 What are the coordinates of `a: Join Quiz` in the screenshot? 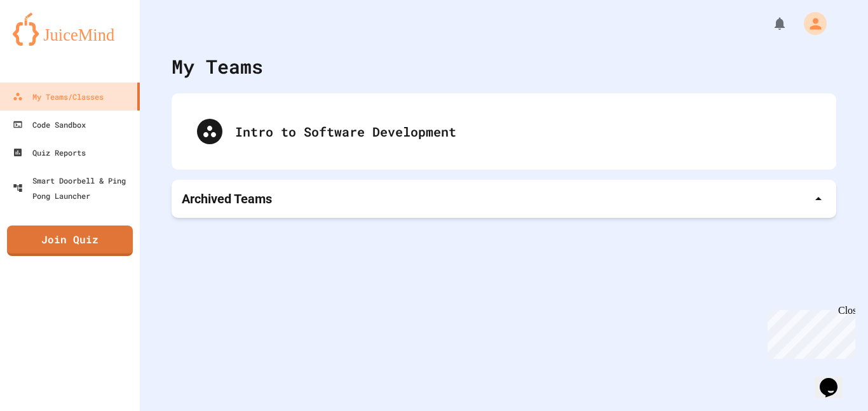 It's located at (70, 240).